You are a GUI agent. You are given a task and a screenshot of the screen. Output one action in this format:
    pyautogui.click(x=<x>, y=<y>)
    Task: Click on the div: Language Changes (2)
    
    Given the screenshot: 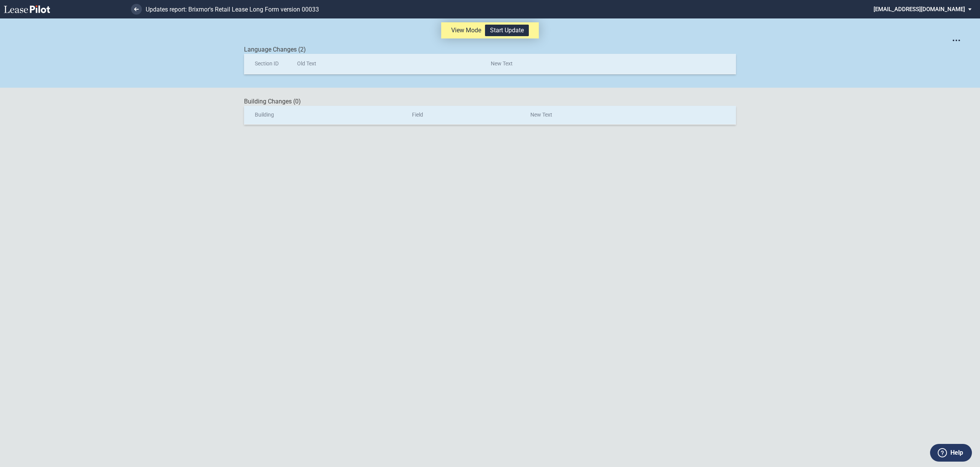 What is the action you would take?
    pyautogui.click(x=490, y=50)
    